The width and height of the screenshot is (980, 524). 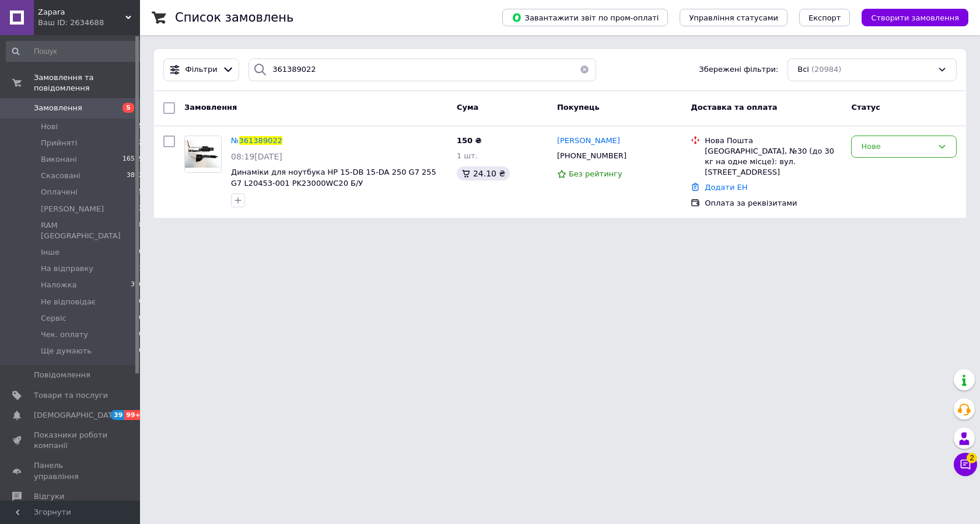 What do you see at coordinates (261, 140) in the screenshot?
I see `span: 361389022` at bounding box center [261, 140].